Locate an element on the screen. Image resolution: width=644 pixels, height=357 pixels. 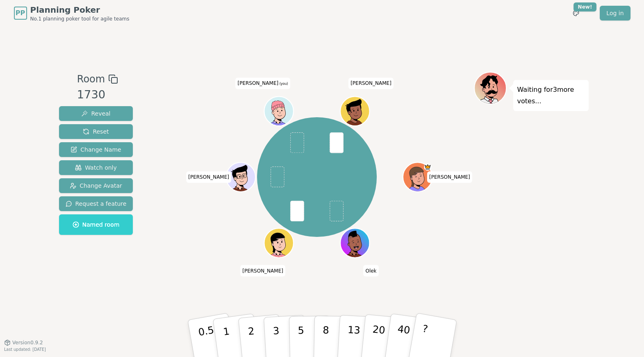
span: Change Name is located at coordinates (96, 150).